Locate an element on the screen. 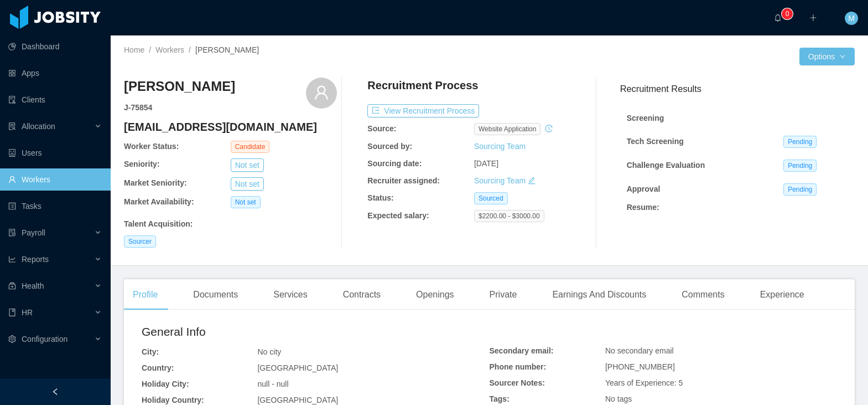 This screenshot has width=868, height=405. b: Phone number: is located at coordinates (518, 367).